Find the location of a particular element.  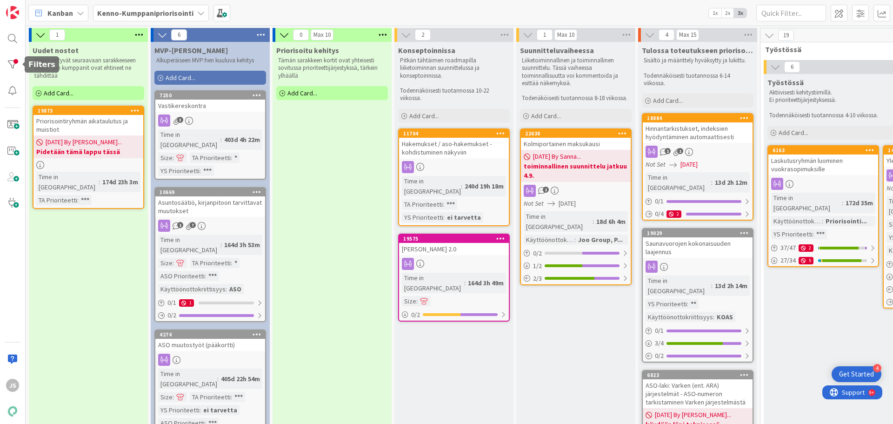

div: 164d 3h 53m is located at coordinates (242, 245).